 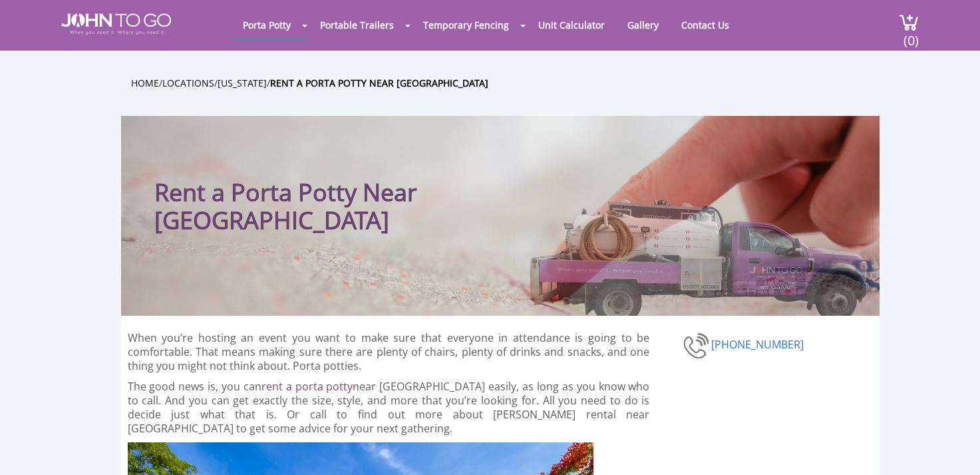 What do you see at coordinates (266, 25) in the screenshot?
I see `a: Porta Potty` at bounding box center [266, 25].